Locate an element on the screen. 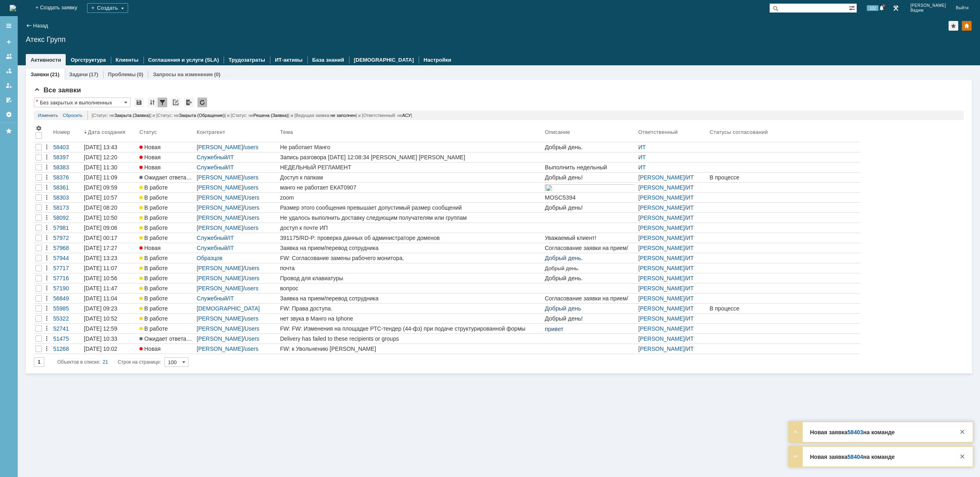 The height and width of the screenshot is (477, 980). div: 57981 is located at coordinates (67, 228).